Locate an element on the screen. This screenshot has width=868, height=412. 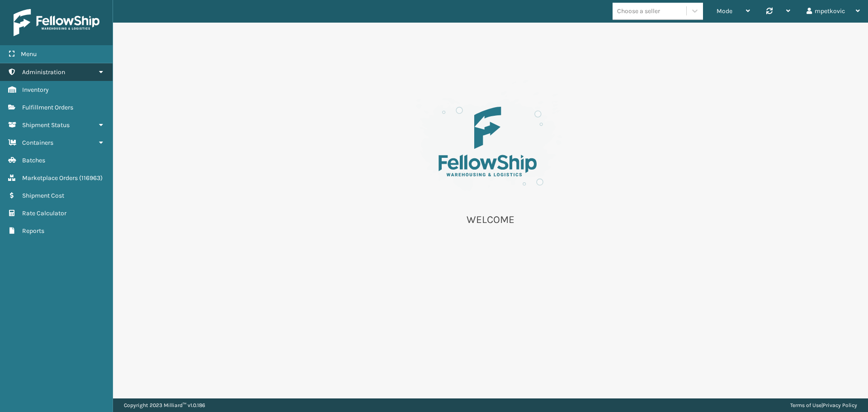
span: ( 116963 ) is located at coordinates (91, 178).